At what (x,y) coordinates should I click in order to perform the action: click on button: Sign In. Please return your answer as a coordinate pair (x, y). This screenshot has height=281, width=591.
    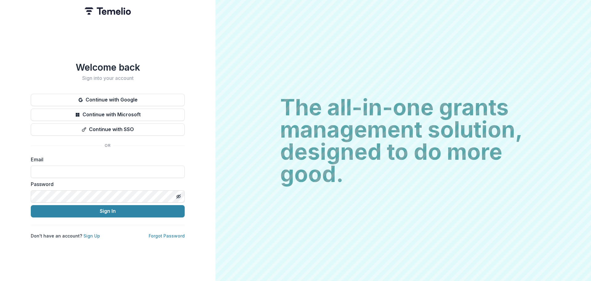
    Looking at the image, I should click on (108, 211).